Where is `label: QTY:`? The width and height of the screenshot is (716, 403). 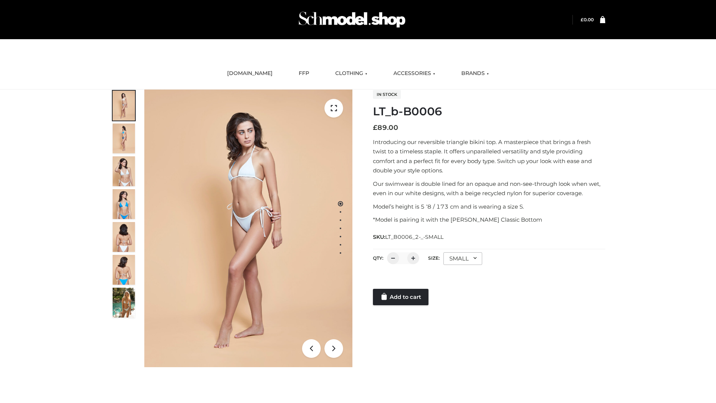 label: QTY: is located at coordinates (378, 258).